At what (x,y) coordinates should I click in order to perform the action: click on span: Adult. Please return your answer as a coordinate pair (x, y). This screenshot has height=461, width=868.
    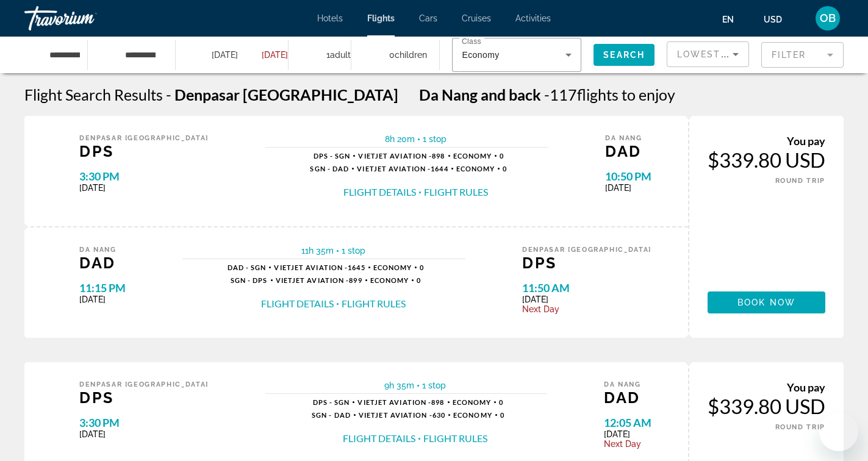
    Looking at the image, I should click on (340, 55).